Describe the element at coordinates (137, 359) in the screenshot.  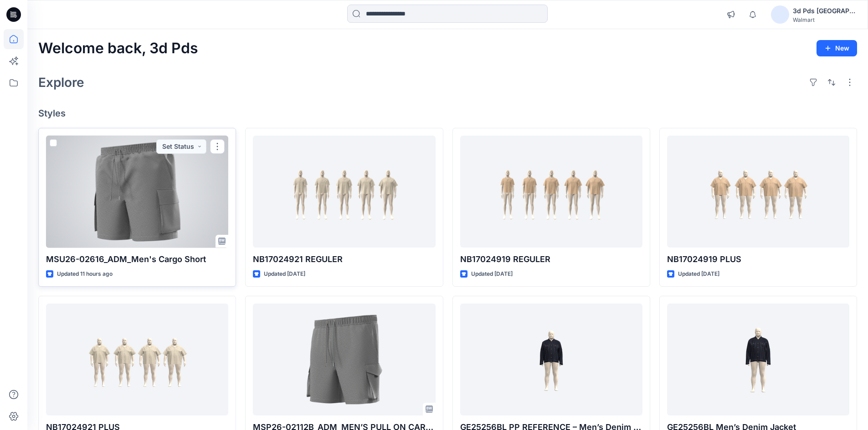
I see `a: NB17024921 PLUS` at that location.